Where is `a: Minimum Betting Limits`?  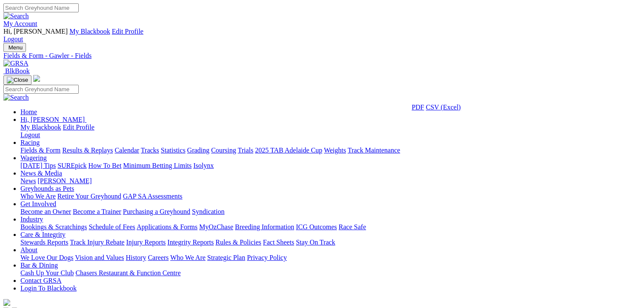
a: Minimum Betting Limits is located at coordinates (157, 165).